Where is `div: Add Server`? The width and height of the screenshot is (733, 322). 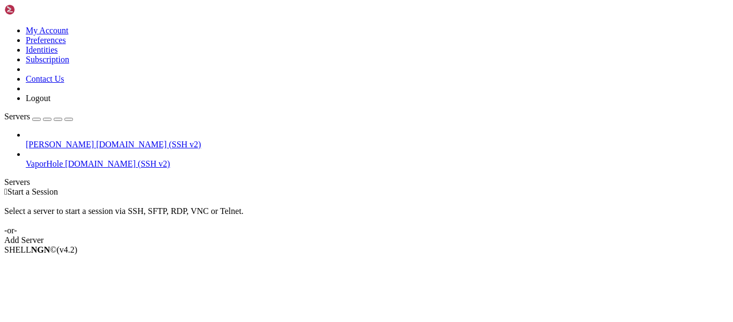
div: Add Server is located at coordinates (367, 240).